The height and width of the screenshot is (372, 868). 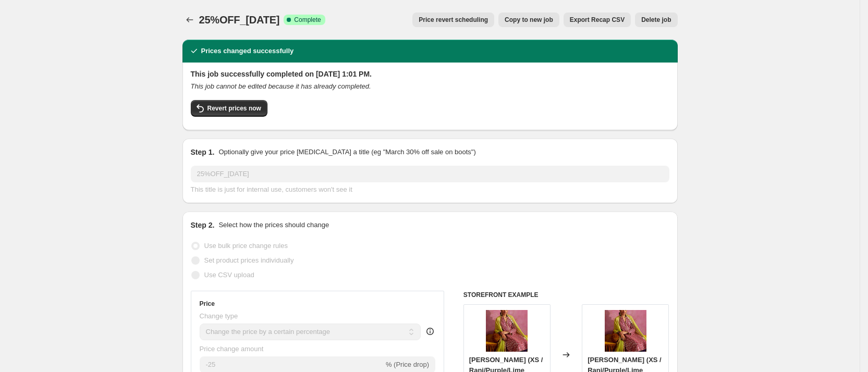 I want to click on button: Price revert scheduling, so click(x=453, y=20).